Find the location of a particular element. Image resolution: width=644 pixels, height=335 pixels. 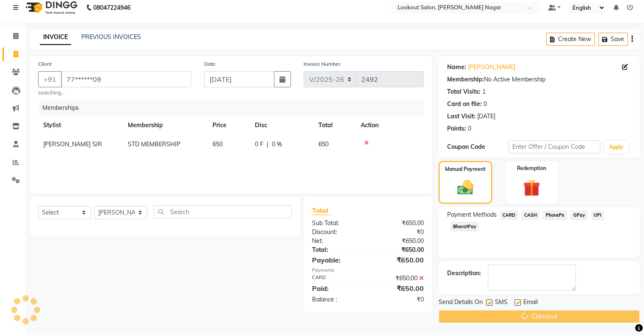

div: Payable: is located at coordinates (337, 260).